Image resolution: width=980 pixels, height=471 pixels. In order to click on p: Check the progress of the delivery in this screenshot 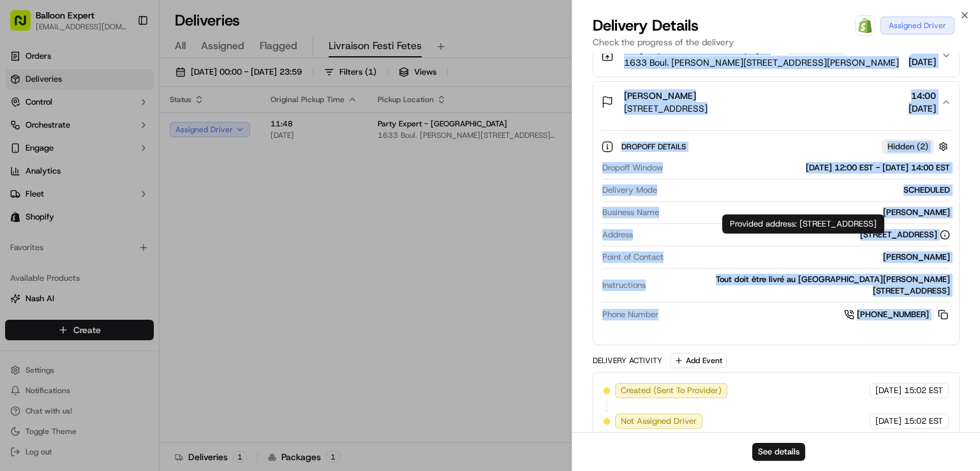, I will do `click(776, 42)`.